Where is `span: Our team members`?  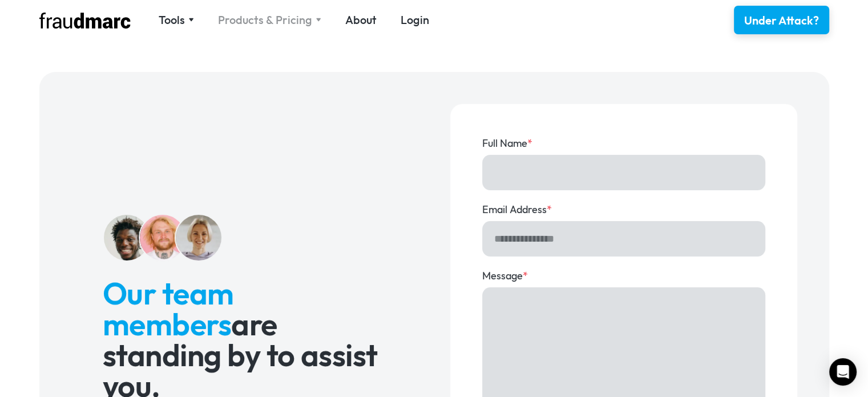 span: Our team members is located at coordinates (168, 308).